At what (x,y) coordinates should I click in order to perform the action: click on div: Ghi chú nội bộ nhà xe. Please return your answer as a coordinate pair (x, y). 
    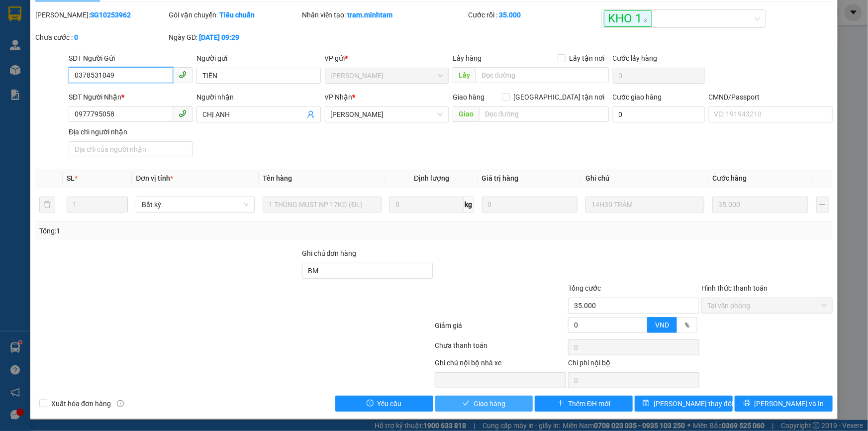
    Looking at the image, I should click on (501, 365).